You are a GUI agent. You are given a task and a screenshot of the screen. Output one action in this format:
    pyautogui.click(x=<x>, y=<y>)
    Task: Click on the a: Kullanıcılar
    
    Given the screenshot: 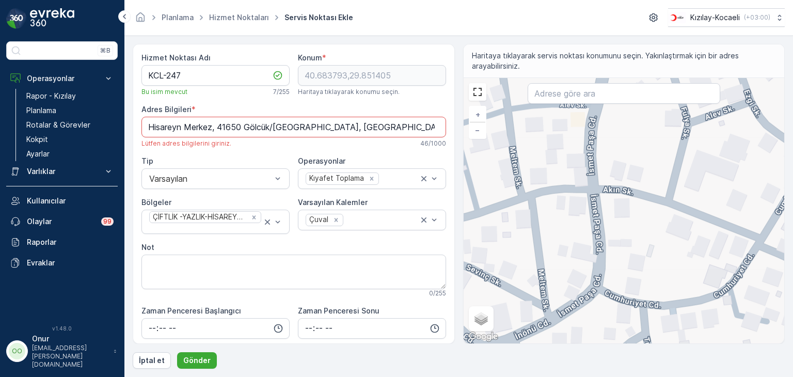 What is the action you would take?
    pyautogui.click(x=62, y=201)
    